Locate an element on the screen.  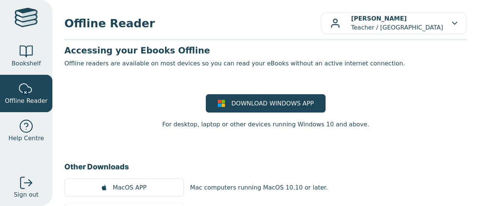
h3: Other Downloads is located at coordinates (266, 167).